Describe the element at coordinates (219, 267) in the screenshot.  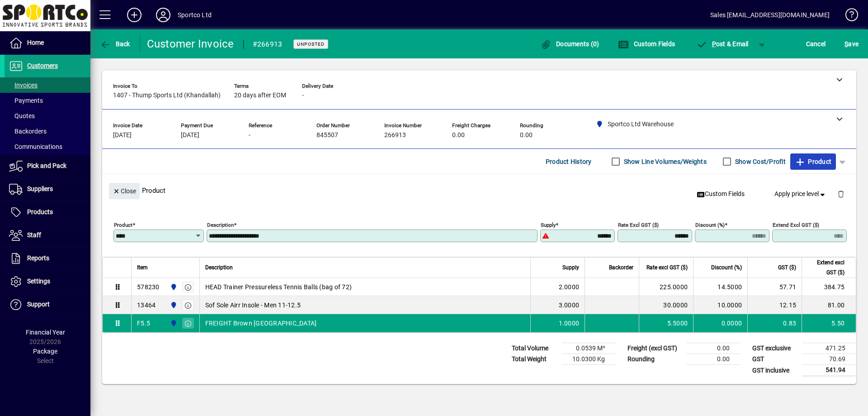
I see `span: Description` at that location.